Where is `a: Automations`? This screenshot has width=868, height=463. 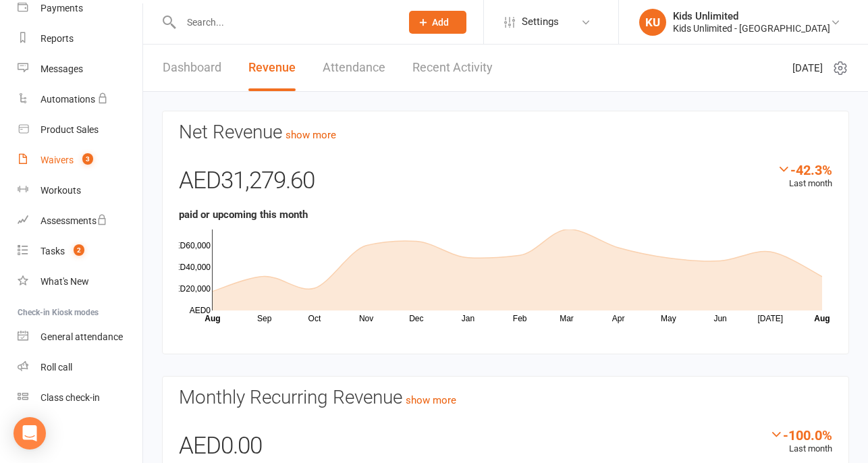 a: Automations is located at coordinates (80, 99).